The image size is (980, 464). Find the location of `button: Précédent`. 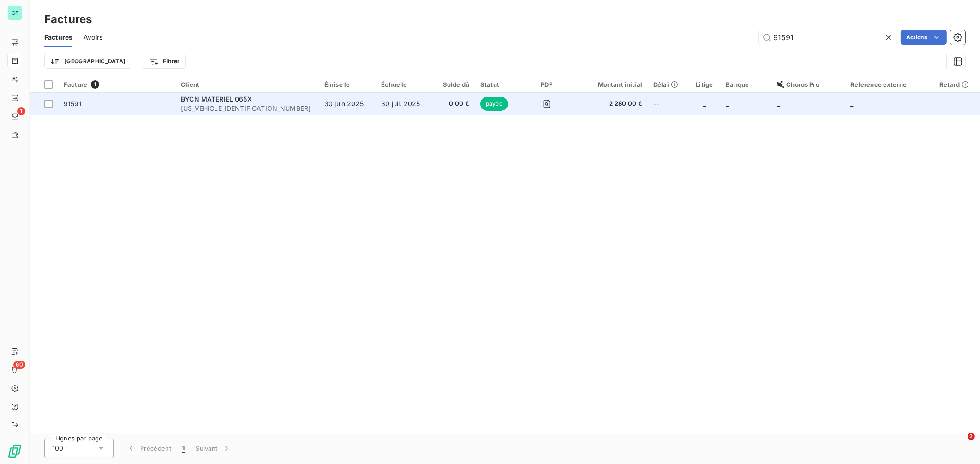

button: Précédent is located at coordinates (149, 448).